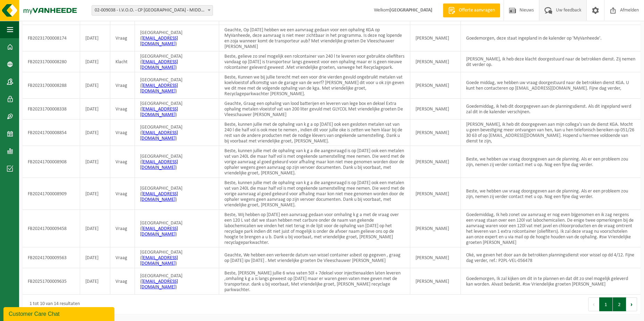  Describe the element at coordinates (152, 10) in the screenshot. I see `span: 02-009038 - I.V.O.O. - CP MIDDELKERKE - MIDDELKERKE` at that location.